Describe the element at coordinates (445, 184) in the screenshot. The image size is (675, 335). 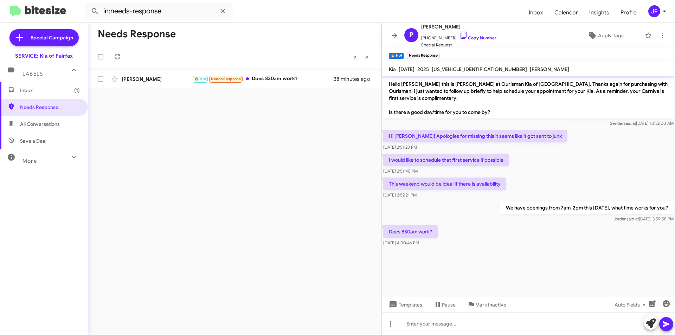
I see `p: This weekend would be ideal if there is availability` at that location.